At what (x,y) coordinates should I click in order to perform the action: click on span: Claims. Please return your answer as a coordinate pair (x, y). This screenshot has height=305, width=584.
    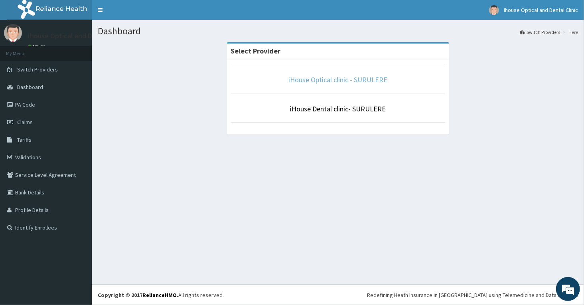
    Looking at the image, I should click on (25, 122).